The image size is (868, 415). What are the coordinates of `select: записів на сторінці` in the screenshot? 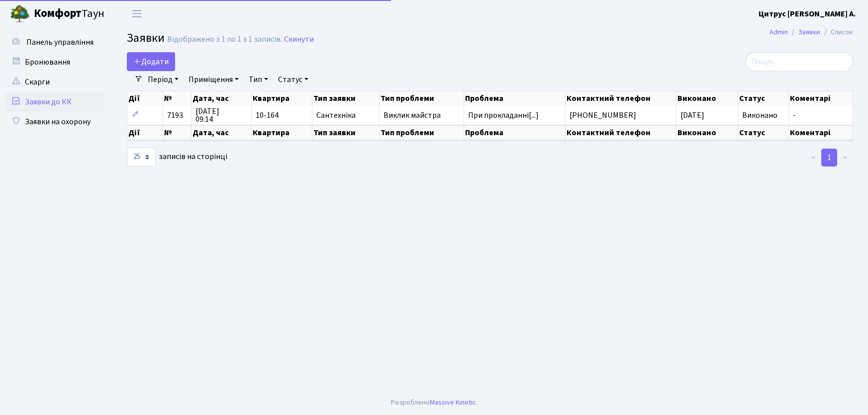 It's located at (141, 157).